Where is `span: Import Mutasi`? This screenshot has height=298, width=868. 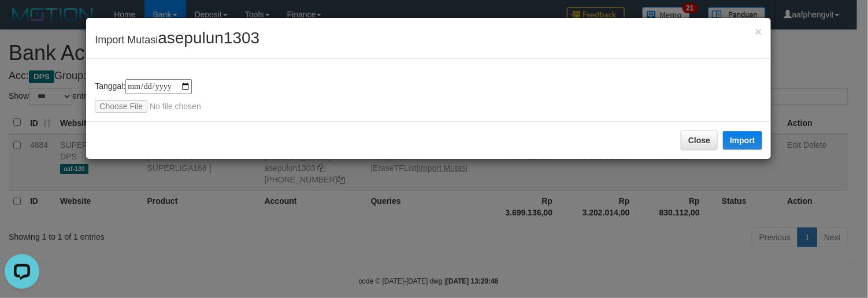 span: Import Mutasi is located at coordinates (176, 40).